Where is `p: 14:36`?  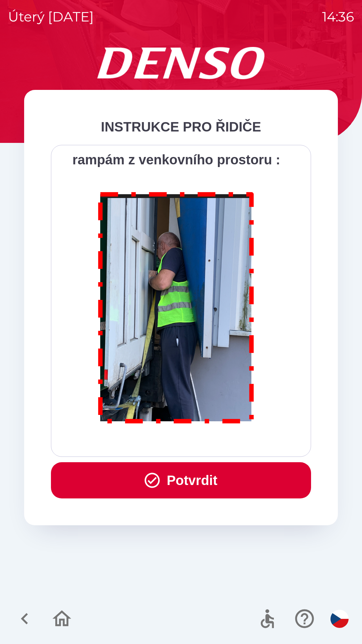
p: 14:36 is located at coordinates (338, 17).